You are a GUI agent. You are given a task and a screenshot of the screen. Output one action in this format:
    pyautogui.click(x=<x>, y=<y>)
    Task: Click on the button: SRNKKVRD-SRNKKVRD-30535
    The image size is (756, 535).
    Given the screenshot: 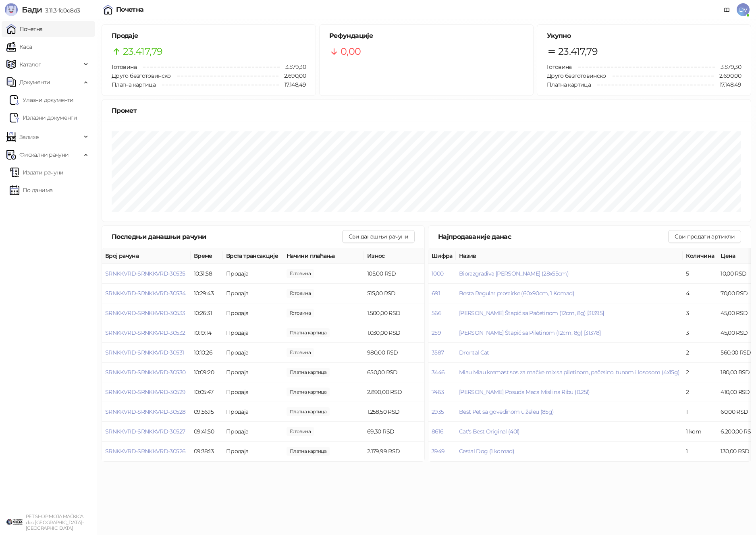 What is the action you would take?
    pyautogui.click(x=145, y=274)
    